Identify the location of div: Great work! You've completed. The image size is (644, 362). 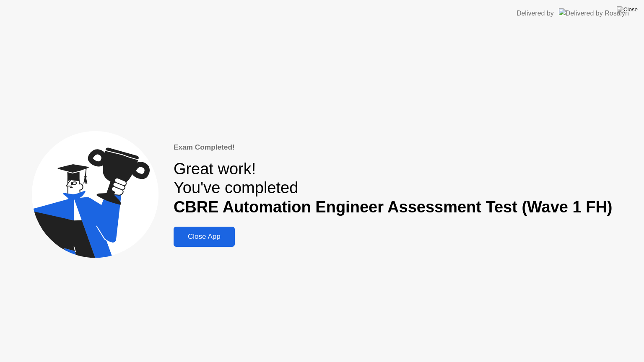
(392, 188).